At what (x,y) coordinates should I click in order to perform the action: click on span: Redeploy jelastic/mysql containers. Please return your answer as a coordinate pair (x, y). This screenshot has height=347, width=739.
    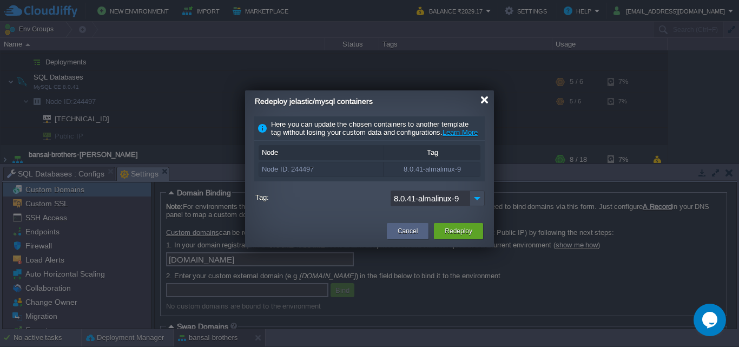
    Looking at the image, I should click on (314, 101).